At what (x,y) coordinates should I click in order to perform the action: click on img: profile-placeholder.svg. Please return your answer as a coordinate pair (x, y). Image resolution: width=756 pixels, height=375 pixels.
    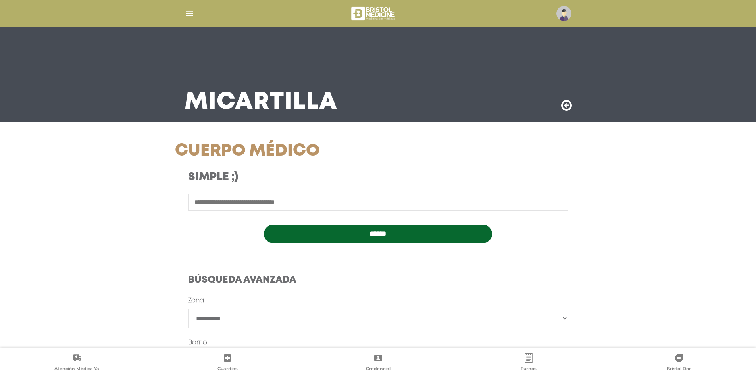
    Looking at the image, I should click on (564, 13).